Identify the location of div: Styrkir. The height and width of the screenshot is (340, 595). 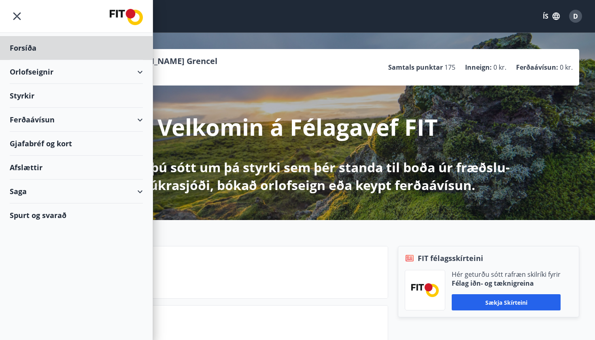
(76, 96).